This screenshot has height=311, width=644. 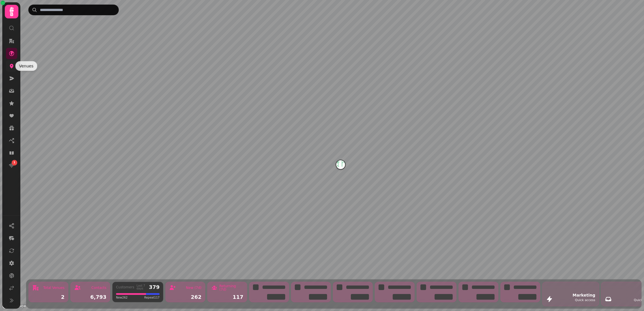 What do you see at coordinates (227, 297) in the screenshot?
I see `div: 117` at bounding box center [227, 297].